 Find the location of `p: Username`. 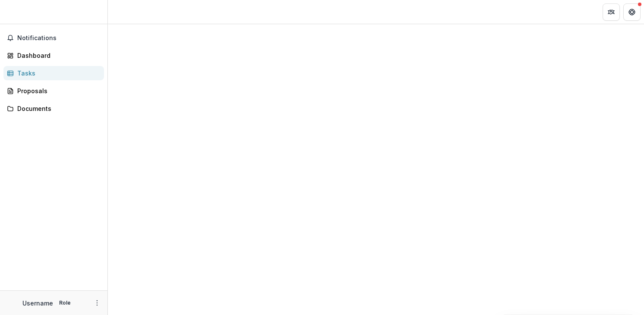

p: Username is located at coordinates (38, 303).